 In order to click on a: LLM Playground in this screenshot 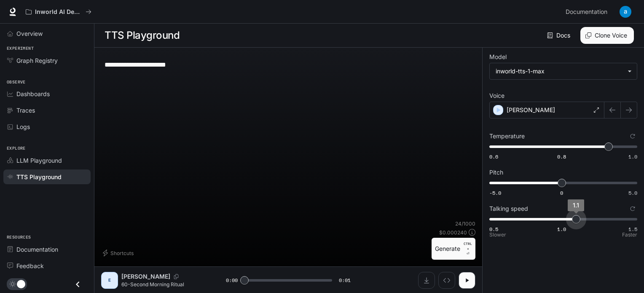, I will do `click(47, 160)`.